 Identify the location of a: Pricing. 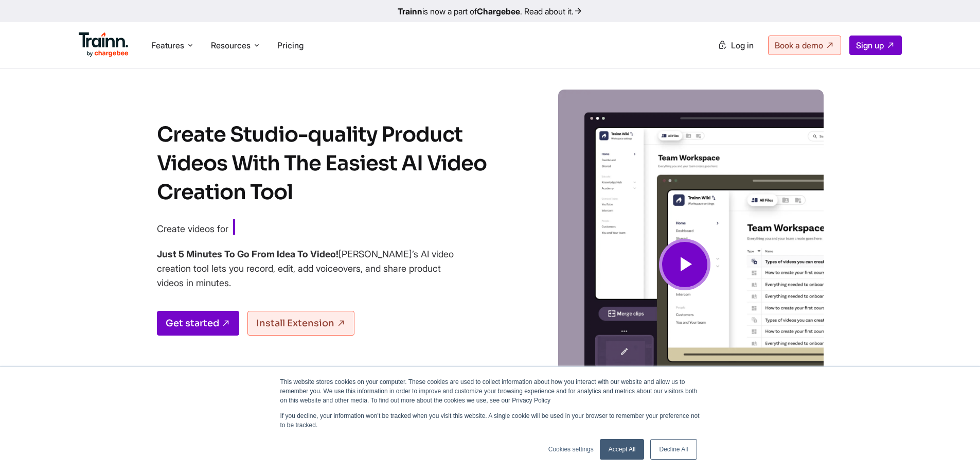
(290, 46).